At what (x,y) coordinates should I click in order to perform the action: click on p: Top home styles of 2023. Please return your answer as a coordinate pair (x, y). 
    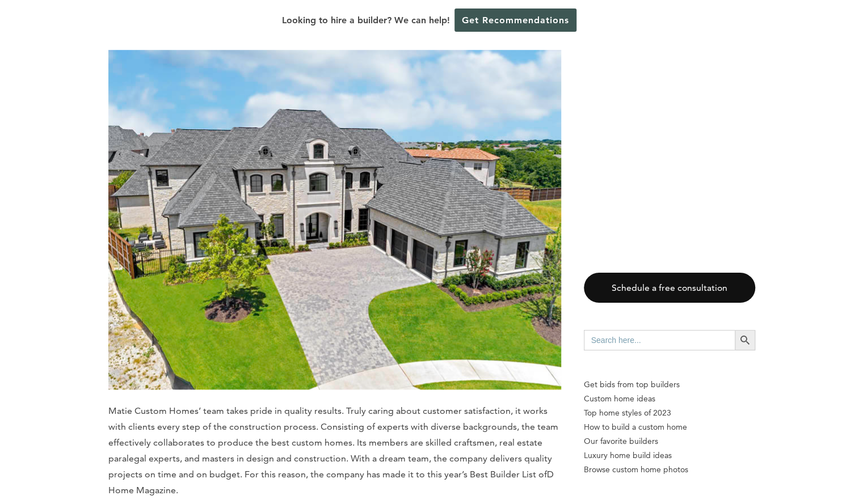
    Looking at the image, I should click on (670, 413).